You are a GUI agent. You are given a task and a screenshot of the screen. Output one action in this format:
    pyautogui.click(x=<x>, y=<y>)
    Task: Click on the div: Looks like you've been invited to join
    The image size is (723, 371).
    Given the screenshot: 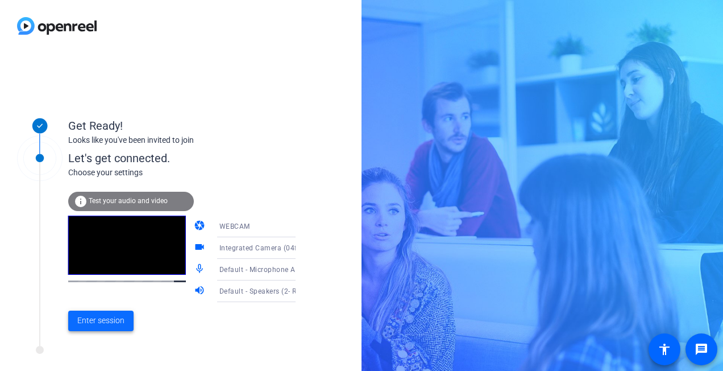 What is the action you would take?
    pyautogui.click(x=182, y=140)
    